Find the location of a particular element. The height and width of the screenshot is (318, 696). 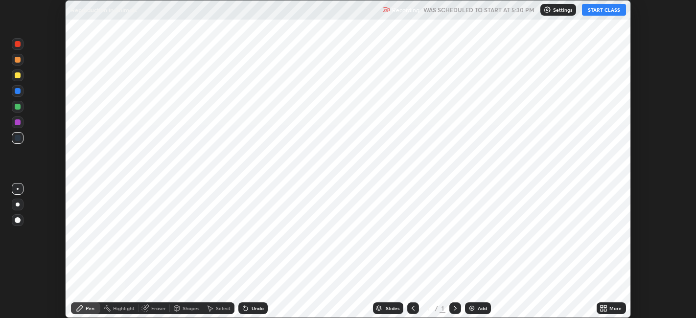

div: Eraser is located at coordinates (159, 308).